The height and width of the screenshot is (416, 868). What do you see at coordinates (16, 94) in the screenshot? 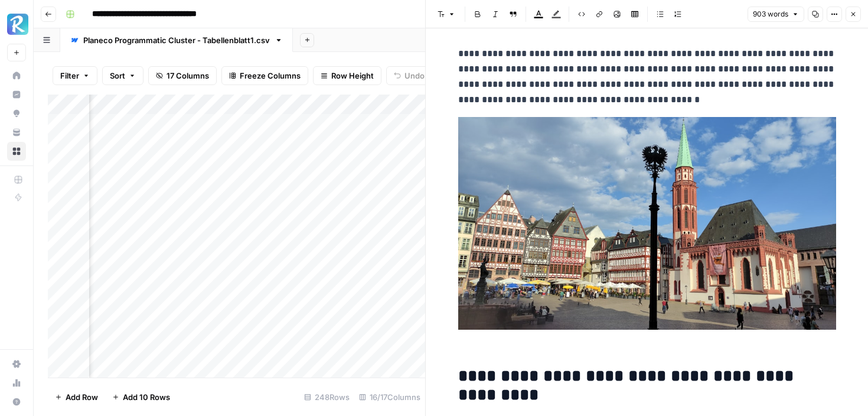
I see `a: Insights` at bounding box center [16, 94].